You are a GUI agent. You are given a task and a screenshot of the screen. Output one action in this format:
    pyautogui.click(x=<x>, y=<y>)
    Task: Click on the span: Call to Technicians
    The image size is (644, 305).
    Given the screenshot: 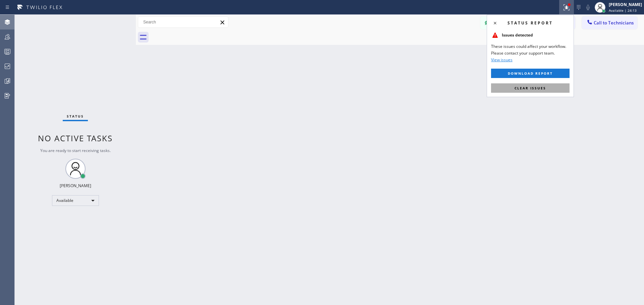 What is the action you would take?
    pyautogui.click(x=613, y=23)
    